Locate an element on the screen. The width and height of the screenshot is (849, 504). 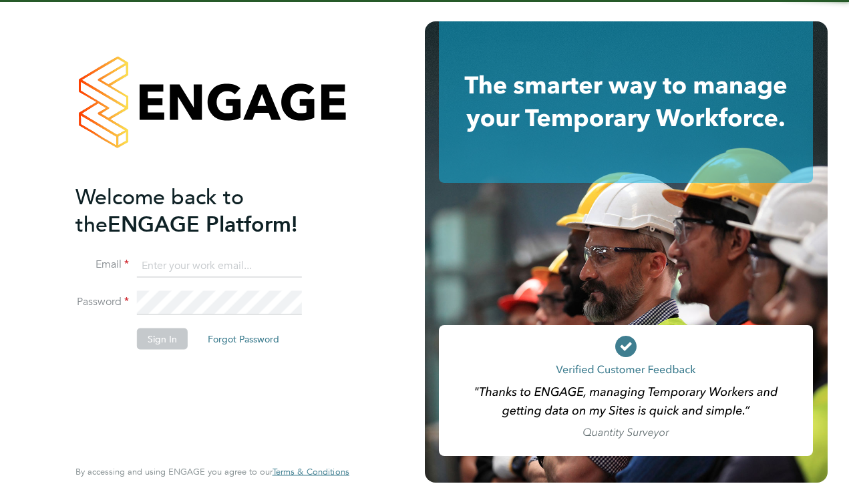
a: Terms & Conditions is located at coordinates (310, 472).